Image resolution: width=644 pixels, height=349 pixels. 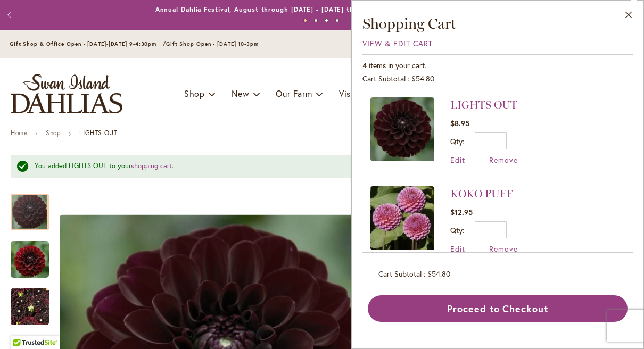 I want to click on span: Visit Us, so click(x=355, y=93).